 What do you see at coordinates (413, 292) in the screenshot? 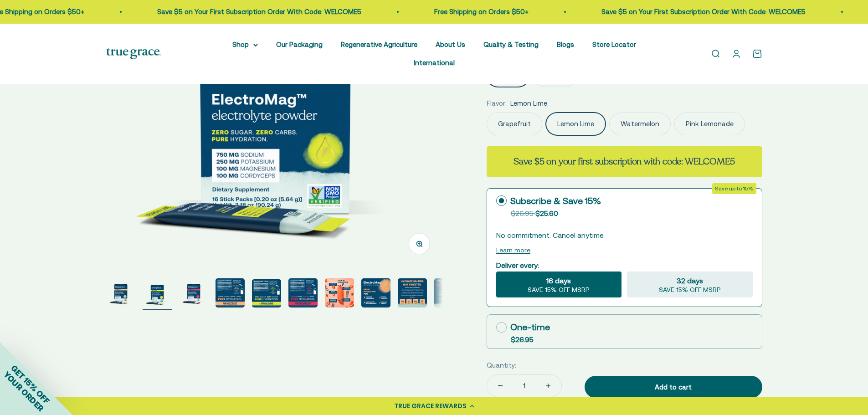
I see `img: Everyone needs true hydration. From your extreme athletes to you weekend warriors, ElectroMag giv...` at bounding box center [413, 292].